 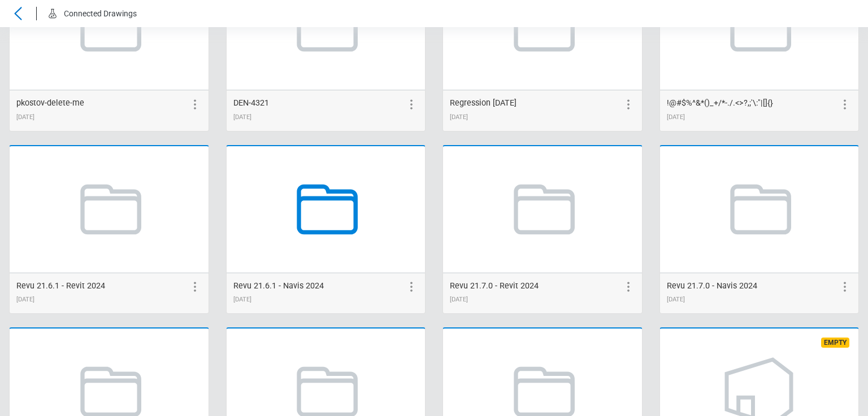 What do you see at coordinates (50, 103) in the screenshot?
I see `div: pkostov-delete-me` at bounding box center [50, 103].